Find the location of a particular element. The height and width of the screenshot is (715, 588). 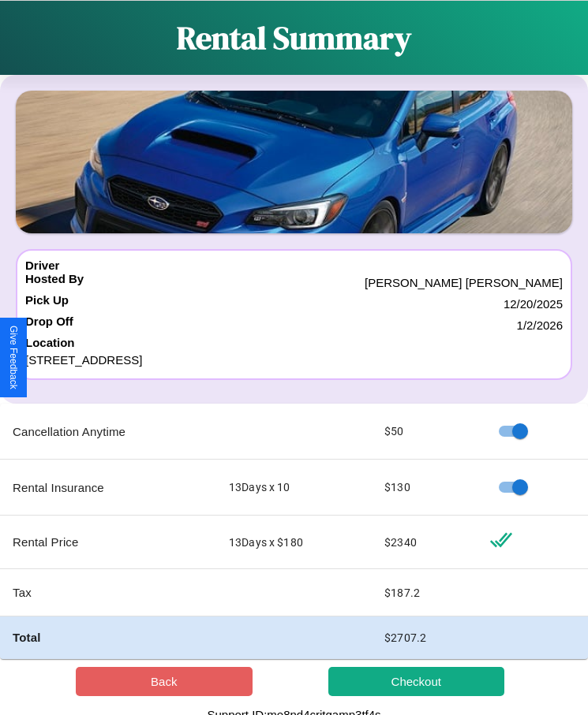

h4: Driver is located at coordinates (42, 265).